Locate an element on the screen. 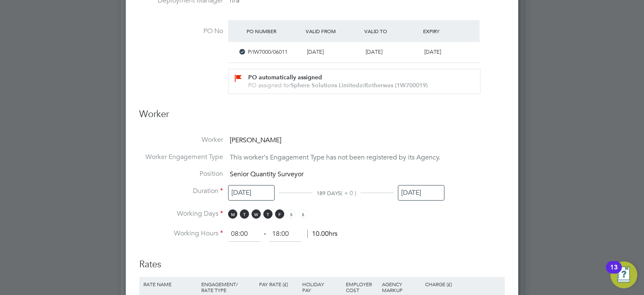 This screenshot has width=644, height=295. label: Worker is located at coordinates (181, 140).